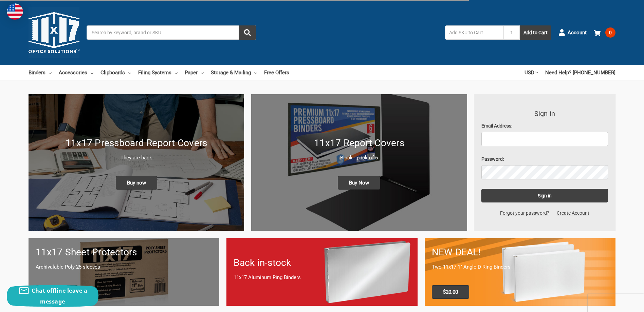  Describe the element at coordinates (136, 162) in the screenshot. I see `img: New 11x17 Pressboard Binders` at that location.